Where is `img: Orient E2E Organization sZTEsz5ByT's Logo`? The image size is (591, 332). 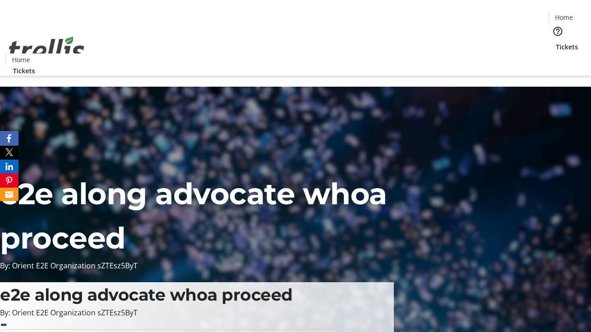 img: Orient E2E Organization sZTEsz5ByT's Logo is located at coordinates (47, 49).